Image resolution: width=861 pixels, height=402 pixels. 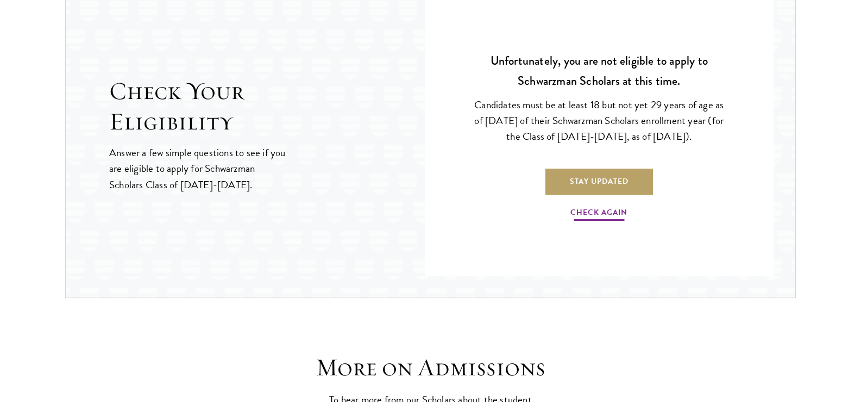 I want to click on p: Answer a few simple questions to see if you are eligible to apply for Schwarzman Scholars Class o..., so click(x=198, y=168).